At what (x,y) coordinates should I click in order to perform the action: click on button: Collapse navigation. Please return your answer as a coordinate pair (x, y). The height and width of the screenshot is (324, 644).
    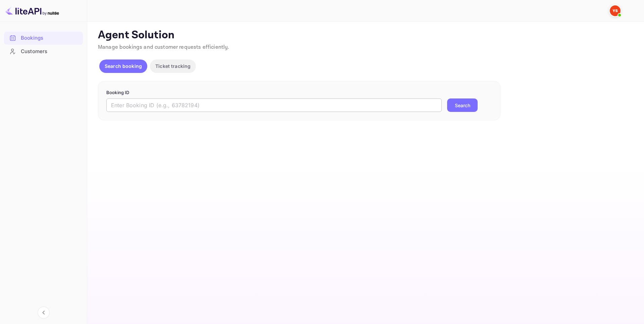
    Looking at the image, I should click on (43, 312).